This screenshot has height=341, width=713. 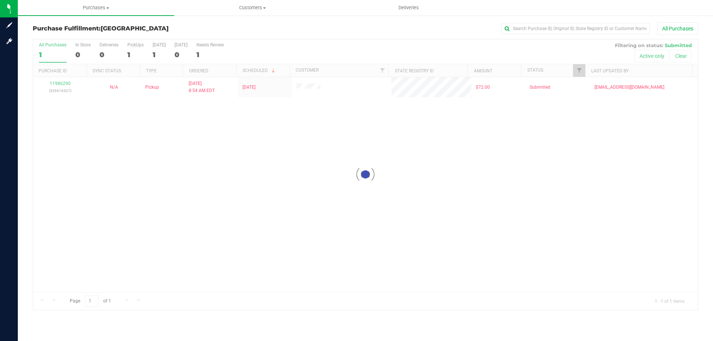 What do you see at coordinates (252, 8) in the screenshot?
I see `span: Customers` at bounding box center [252, 8].